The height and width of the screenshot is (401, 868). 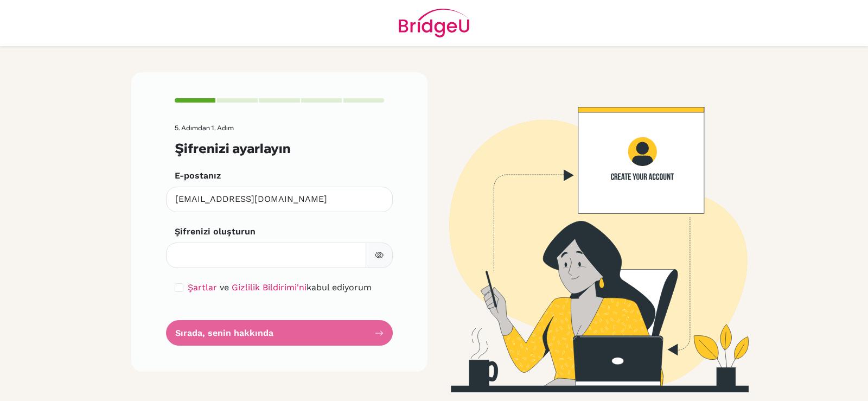 I want to click on a: Gizlilik Bildirimi'ni, so click(x=269, y=287).